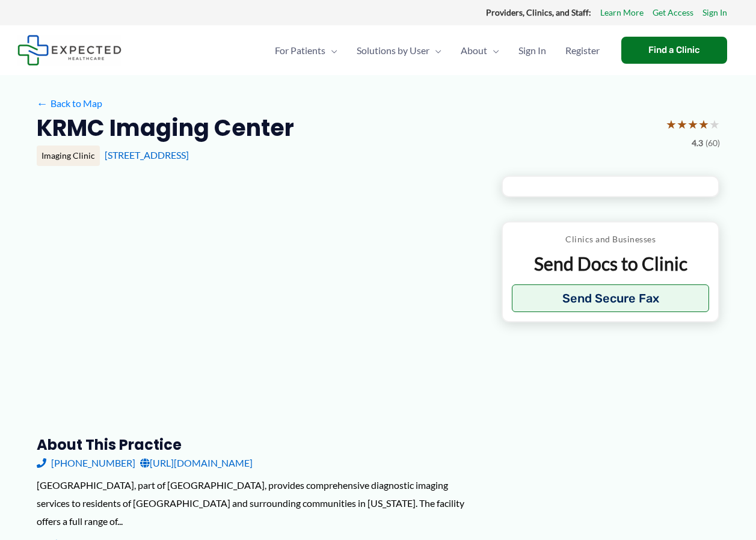  I want to click on span: Solutions by User, so click(393, 50).